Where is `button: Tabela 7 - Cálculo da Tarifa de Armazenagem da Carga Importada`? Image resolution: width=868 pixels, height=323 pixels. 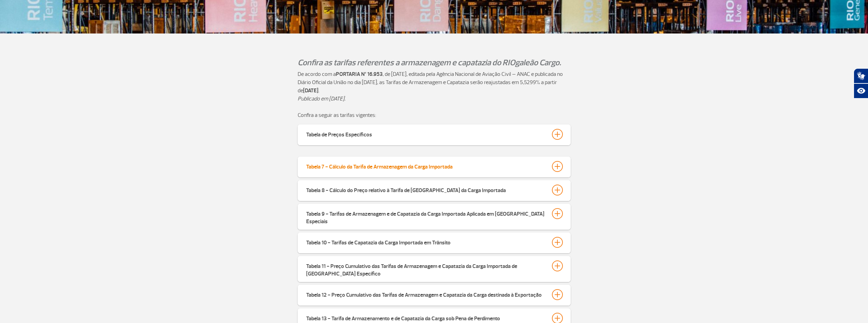 button: Tabela 7 - Cálculo da Tarifa de Armazenagem da Carga Importada is located at coordinates (434, 167).